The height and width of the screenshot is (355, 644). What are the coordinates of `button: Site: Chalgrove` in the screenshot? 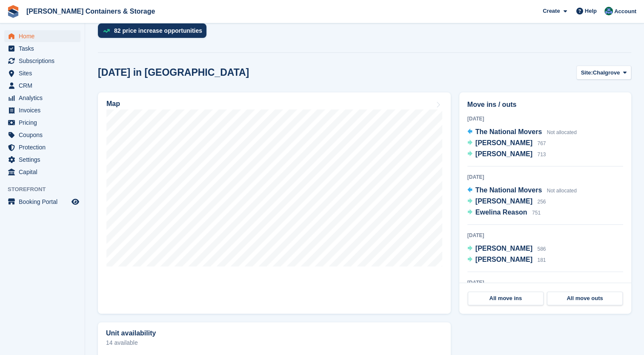 It's located at (604, 72).